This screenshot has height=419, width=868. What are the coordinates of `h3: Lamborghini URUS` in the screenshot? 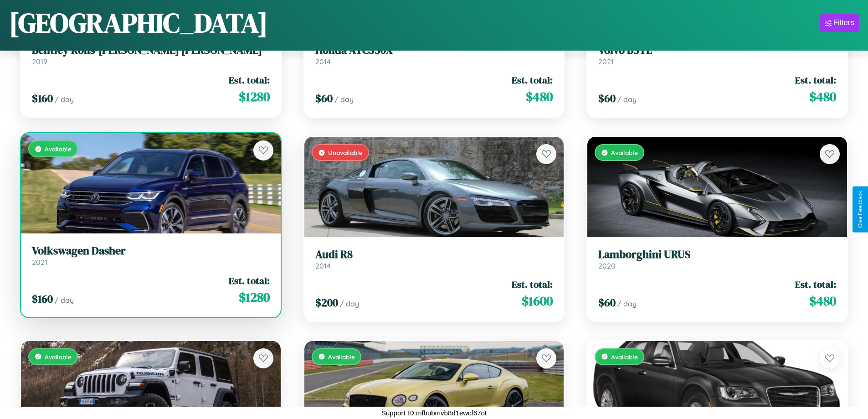 It's located at (717, 254).